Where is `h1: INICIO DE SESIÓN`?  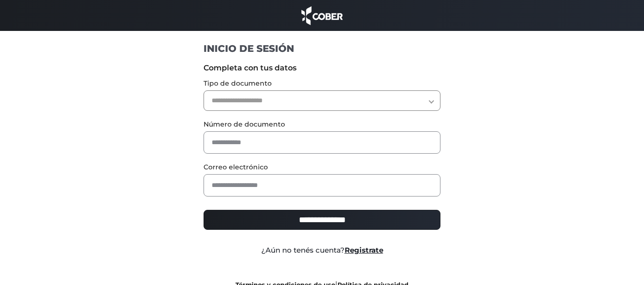 h1: INICIO DE SESIÓN is located at coordinates (321, 49).